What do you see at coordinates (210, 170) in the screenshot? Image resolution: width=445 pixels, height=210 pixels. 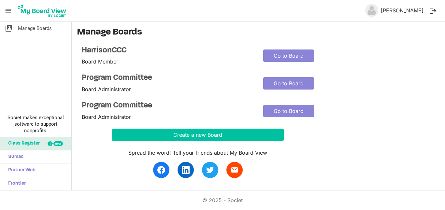 I see `img: twitter.svg` at bounding box center [210, 170].